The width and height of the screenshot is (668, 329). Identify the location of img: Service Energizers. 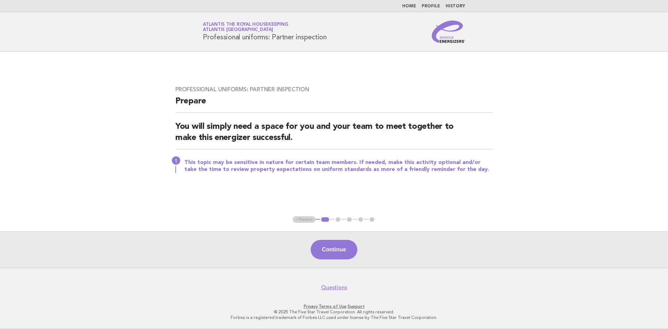
(448, 32).